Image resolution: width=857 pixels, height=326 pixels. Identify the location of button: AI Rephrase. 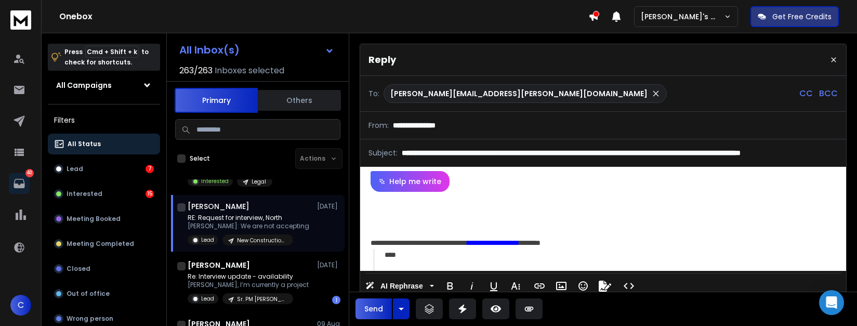
(399, 286).